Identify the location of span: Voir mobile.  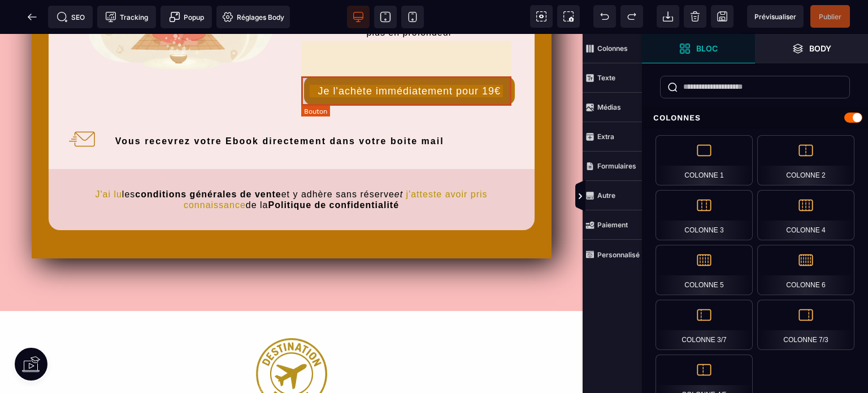
(413, 17).